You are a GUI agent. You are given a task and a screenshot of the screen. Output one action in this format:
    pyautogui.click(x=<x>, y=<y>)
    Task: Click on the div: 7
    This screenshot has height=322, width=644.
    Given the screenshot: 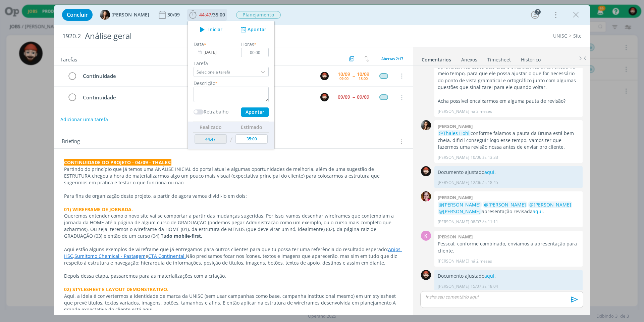 What is the action you would take?
    pyautogui.click(x=538, y=12)
    